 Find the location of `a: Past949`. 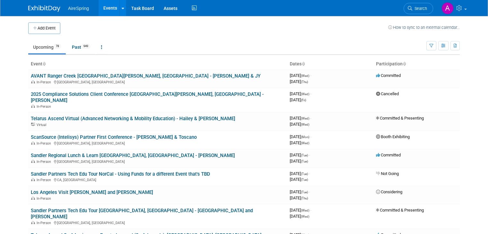

a: Past949 is located at coordinates (81, 47).